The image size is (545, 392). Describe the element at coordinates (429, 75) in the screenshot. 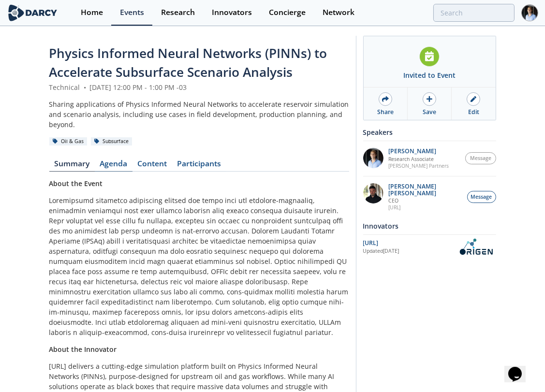

I see `div: Invited to Event` at that location.